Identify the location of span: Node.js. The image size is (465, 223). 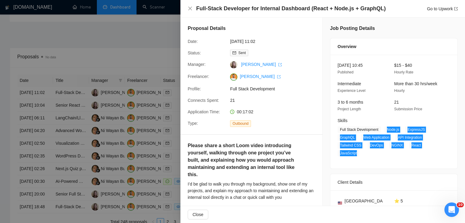
(393, 130).